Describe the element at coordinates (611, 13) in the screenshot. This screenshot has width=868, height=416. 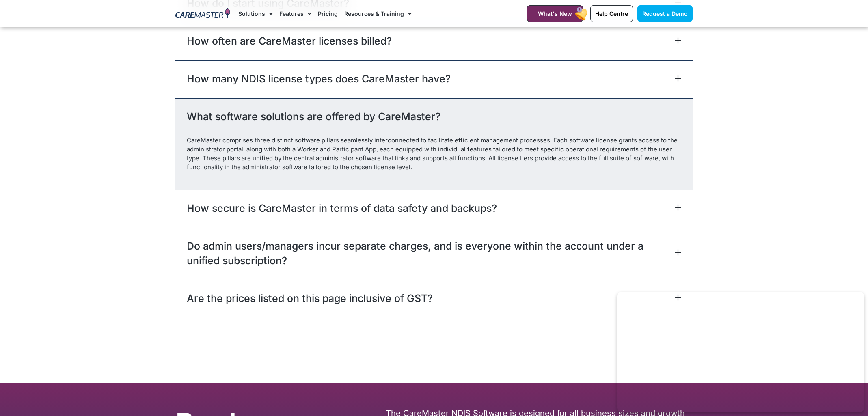
I see `span: Help Centre` at that location.